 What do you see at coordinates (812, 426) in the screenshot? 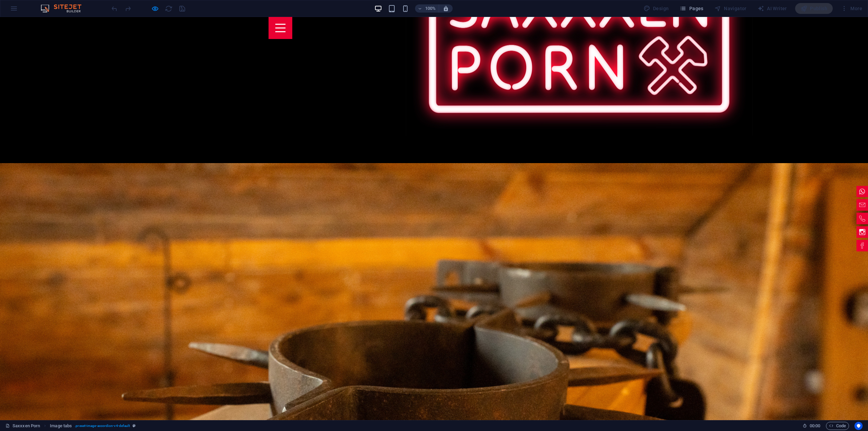
I see `h6: Session time` at bounding box center [812, 426].